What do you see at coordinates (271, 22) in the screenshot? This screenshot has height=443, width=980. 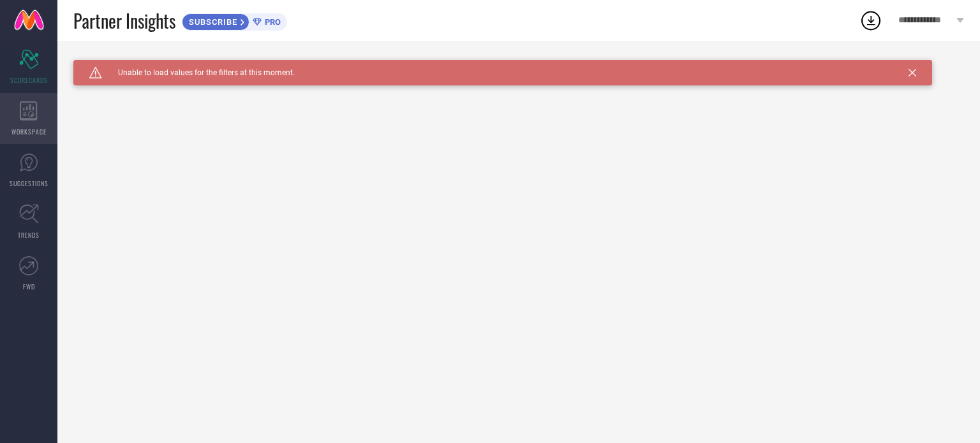 I see `span: PRO` at bounding box center [271, 22].